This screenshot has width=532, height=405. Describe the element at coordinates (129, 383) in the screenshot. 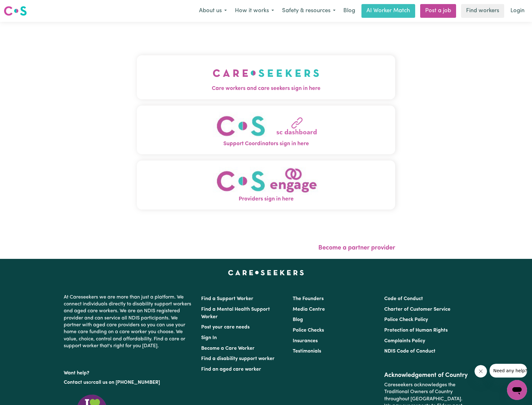

I see `p: or` at that location.